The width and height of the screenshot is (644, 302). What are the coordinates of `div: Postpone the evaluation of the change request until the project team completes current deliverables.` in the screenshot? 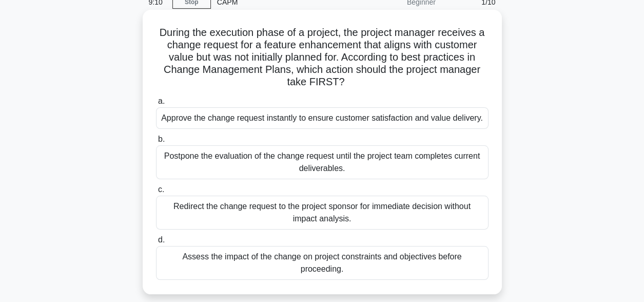 It's located at (322, 162).